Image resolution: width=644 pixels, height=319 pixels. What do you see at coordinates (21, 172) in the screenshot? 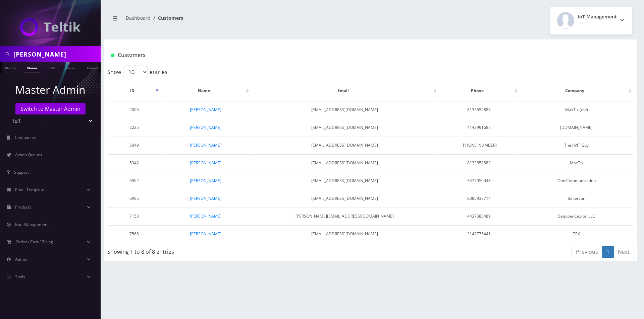
I see `span: Support` at bounding box center [21, 172].